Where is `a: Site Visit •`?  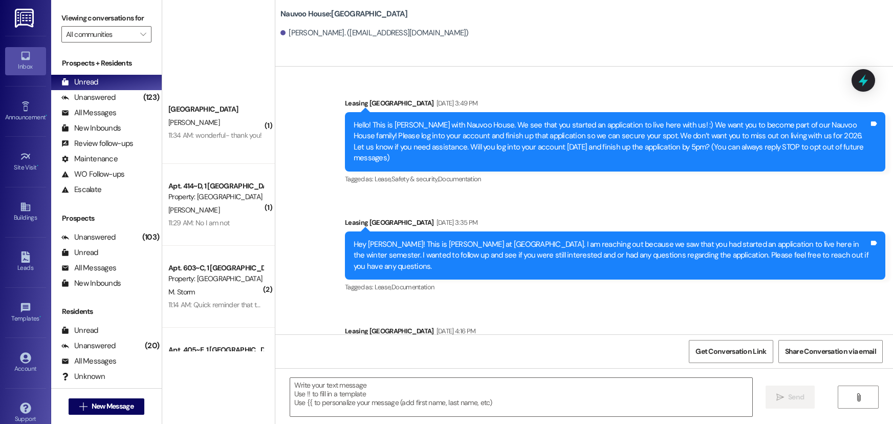 a: Site Visit • is located at coordinates (26, 162).